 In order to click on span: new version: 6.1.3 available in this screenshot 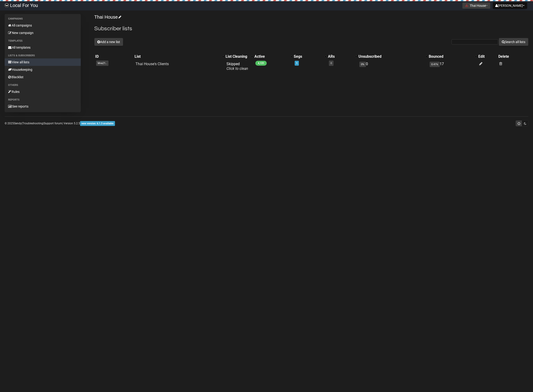, I will do `click(98, 123)`.